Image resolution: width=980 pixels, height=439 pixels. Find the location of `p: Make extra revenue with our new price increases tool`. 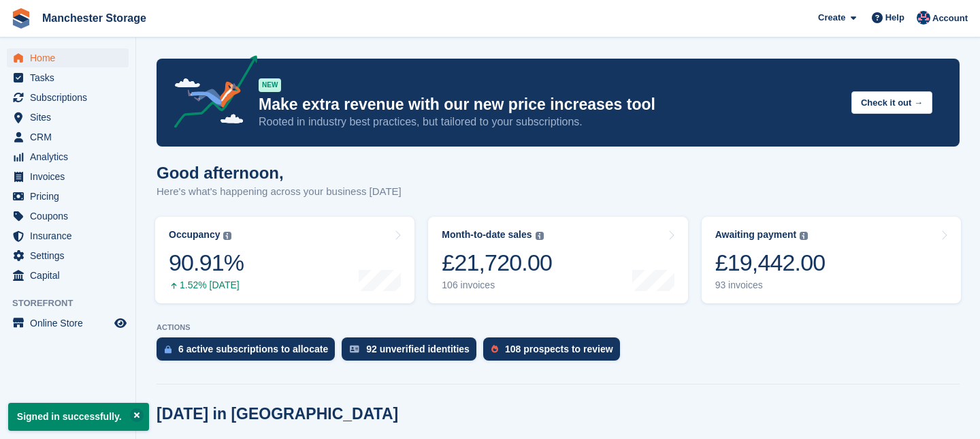

p: Make extra revenue with our new price increases tool is located at coordinates (549, 104).